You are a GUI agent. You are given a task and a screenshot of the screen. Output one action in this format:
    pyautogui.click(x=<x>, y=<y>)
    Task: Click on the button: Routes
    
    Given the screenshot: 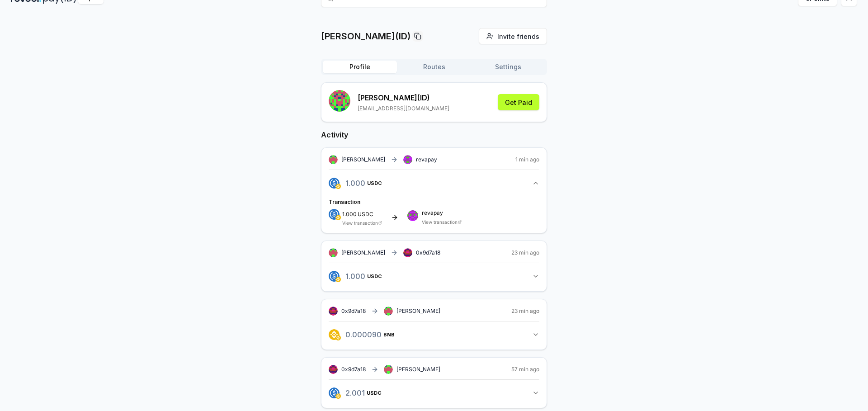 What is the action you would take?
    pyautogui.click(x=434, y=67)
    